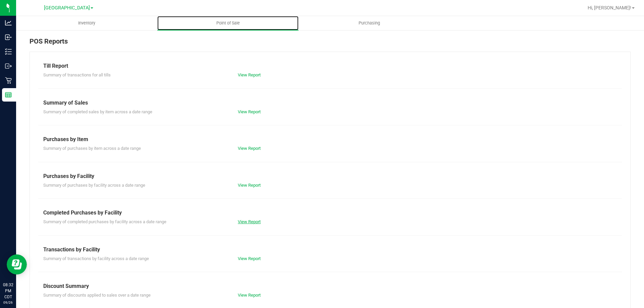 The height and width of the screenshot is (308, 644). Describe the element at coordinates (228, 23) in the screenshot. I see `span: Point of Sale` at that location.